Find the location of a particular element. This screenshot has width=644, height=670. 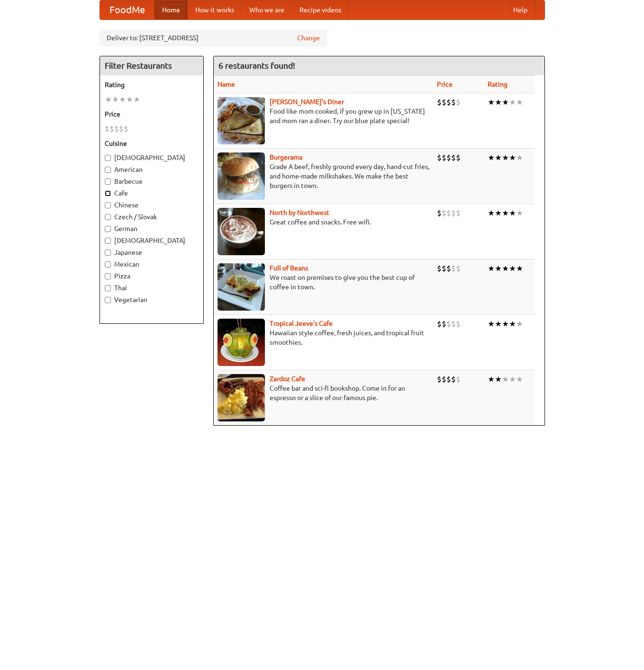

a: Name is located at coordinates (226, 84).